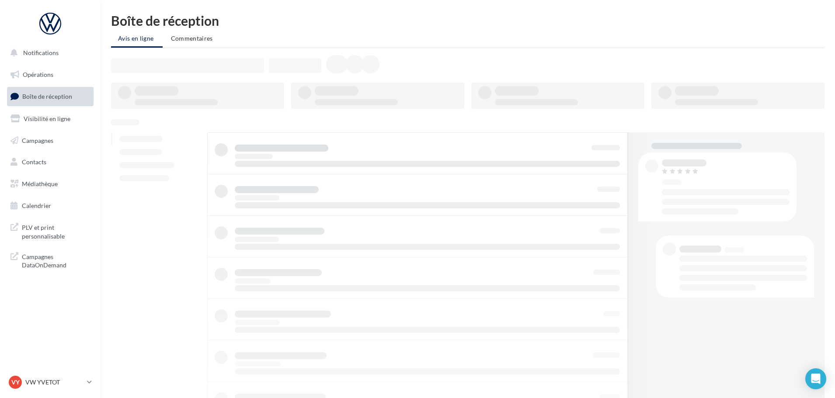 This screenshot has height=398, width=835. Describe the element at coordinates (816, 379) in the screenshot. I see `div: Open Intercom Messenger` at that location.